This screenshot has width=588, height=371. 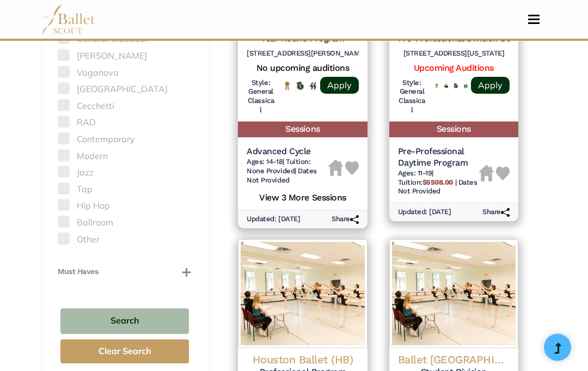 I want to click on img: Offers Financial Aid, so click(x=447, y=86).